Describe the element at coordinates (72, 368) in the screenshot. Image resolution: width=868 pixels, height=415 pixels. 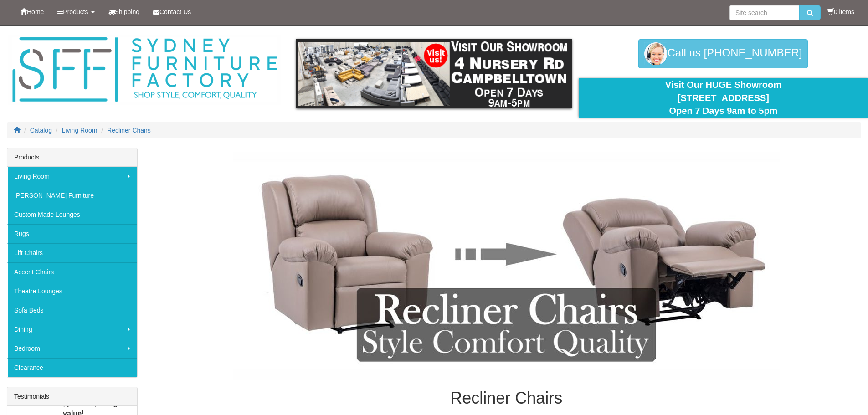
I see `a: Clearance` at that location.